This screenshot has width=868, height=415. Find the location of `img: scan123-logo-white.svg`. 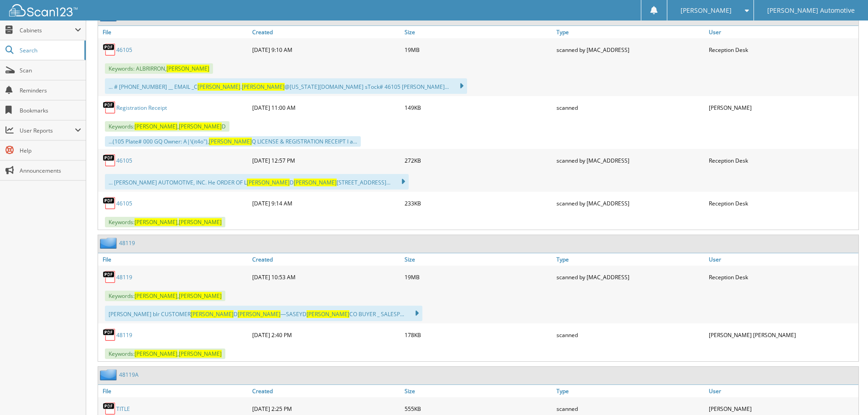

img: scan123-logo-white.svg is located at coordinates (43, 10).